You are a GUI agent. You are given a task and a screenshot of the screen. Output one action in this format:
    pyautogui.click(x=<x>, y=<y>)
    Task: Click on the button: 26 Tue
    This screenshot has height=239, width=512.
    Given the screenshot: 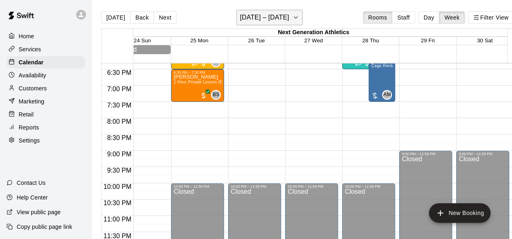 What is the action you would take?
    pyautogui.click(x=256, y=40)
    